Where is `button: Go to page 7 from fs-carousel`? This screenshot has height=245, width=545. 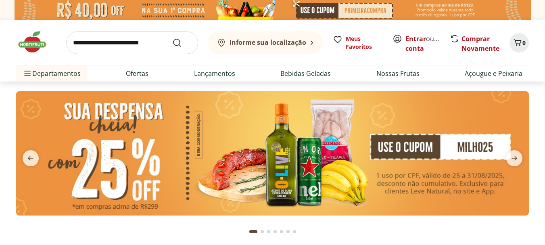 button: Go to page 7 from fs-carousel is located at coordinates (294, 231).